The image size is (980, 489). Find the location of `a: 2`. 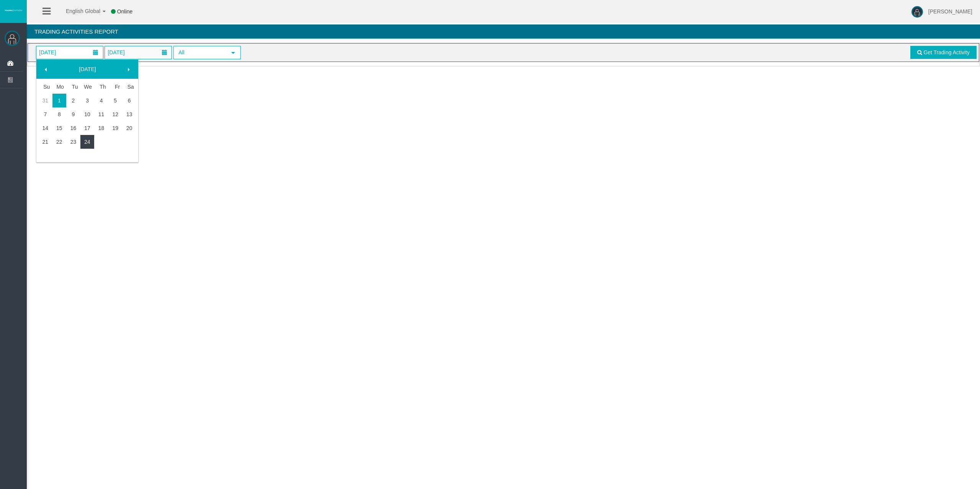

a: 2 is located at coordinates (73, 100).